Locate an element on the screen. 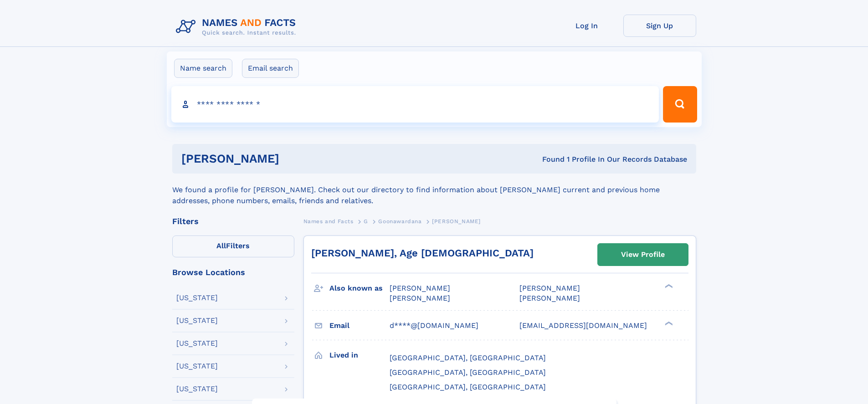  img: Logo Names and Facts is located at coordinates (238, 27).